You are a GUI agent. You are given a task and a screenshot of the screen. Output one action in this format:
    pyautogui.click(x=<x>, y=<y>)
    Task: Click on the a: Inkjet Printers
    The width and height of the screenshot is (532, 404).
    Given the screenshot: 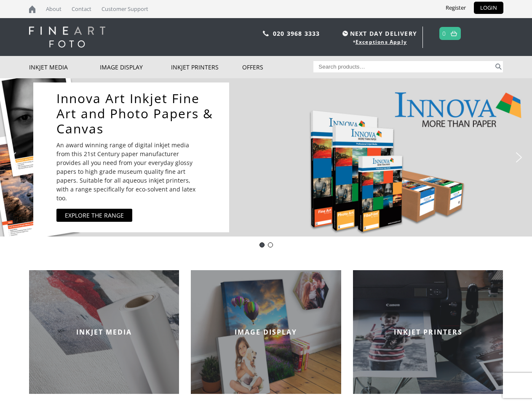 What is the action you would take?
    pyautogui.click(x=206, y=67)
    